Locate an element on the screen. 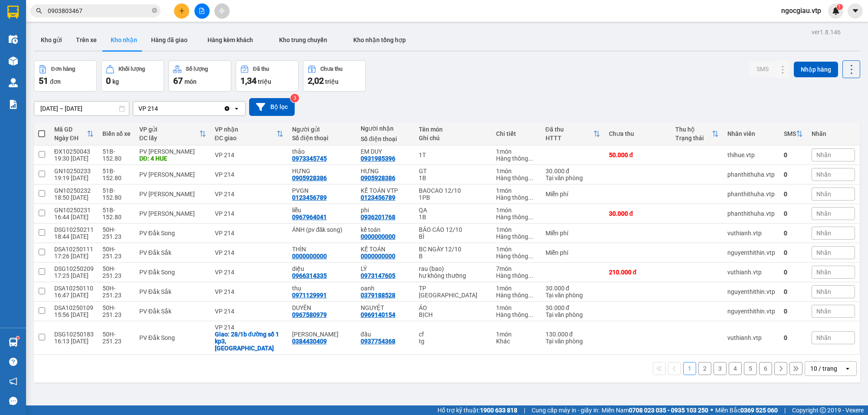 The width and height of the screenshot is (868, 415). button: 4 is located at coordinates (736, 369).